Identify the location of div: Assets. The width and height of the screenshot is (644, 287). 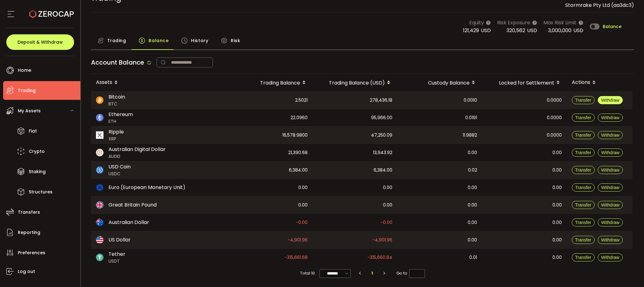
(159, 83).